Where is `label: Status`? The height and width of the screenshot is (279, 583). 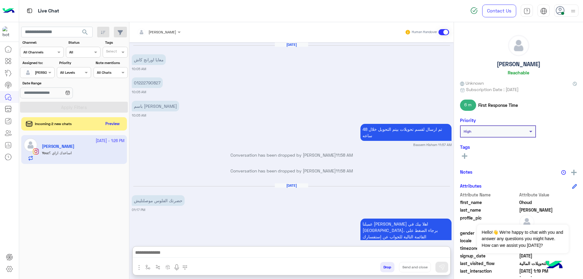
label: Status is located at coordinates (84, 43).